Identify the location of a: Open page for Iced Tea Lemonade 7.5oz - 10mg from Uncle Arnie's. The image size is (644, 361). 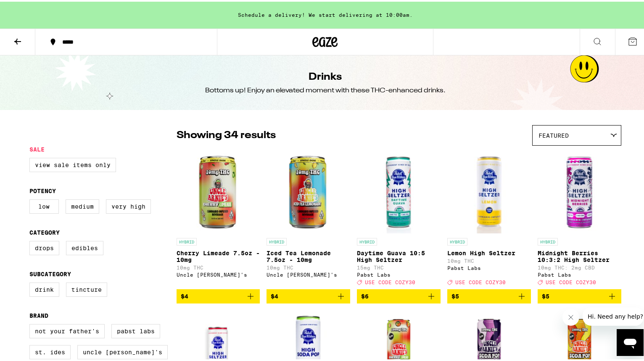
(308, 218).